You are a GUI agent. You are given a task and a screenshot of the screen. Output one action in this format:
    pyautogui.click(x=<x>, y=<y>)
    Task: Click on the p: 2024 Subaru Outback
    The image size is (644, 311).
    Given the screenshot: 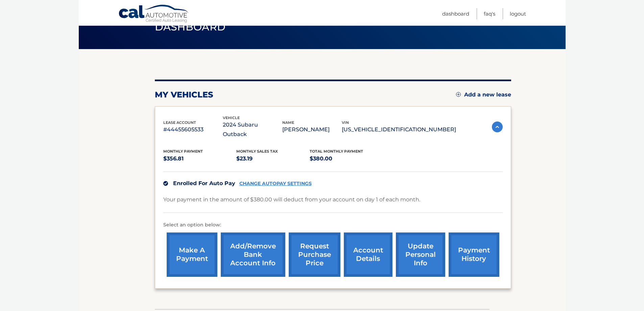 What is the action you would take?
    pyautogui.click(x=252, y=129)
    